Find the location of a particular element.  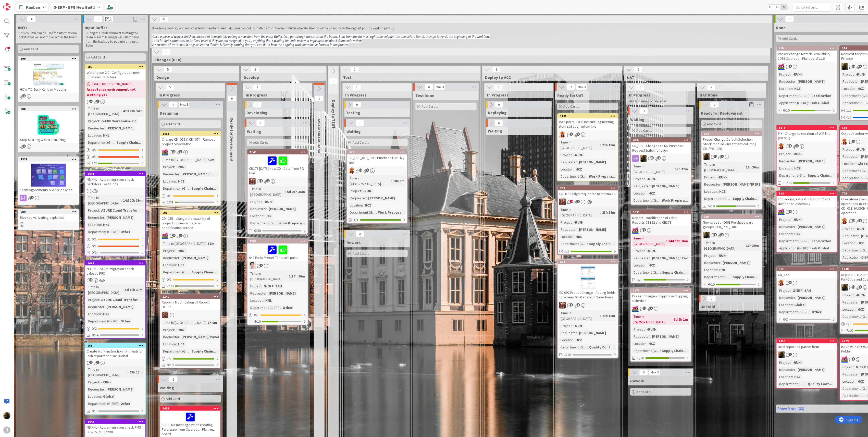

a: 888Stop Starting & Start Finishing is located at coordinates (49, 129).